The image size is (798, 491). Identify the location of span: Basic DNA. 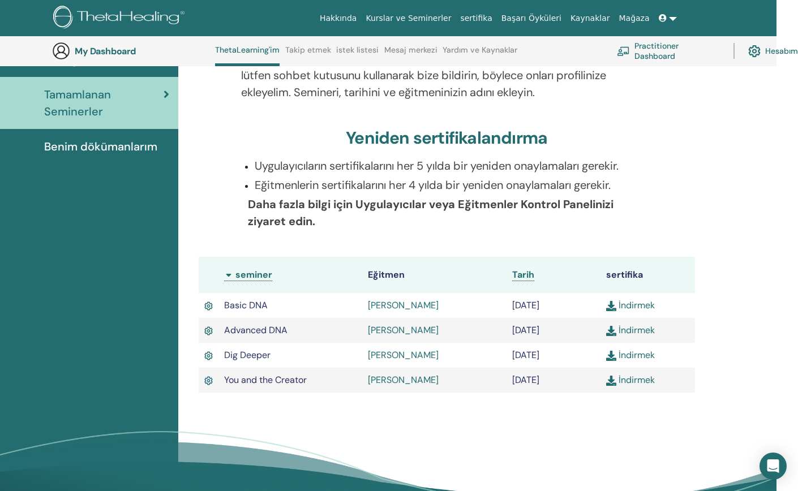
(246, 305).